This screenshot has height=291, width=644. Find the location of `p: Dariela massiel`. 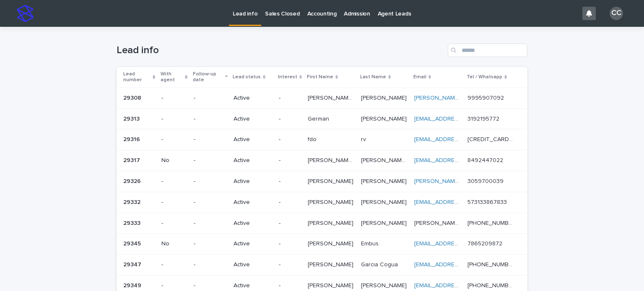

p: Dariela massiel is located at coordinates (332, 160).